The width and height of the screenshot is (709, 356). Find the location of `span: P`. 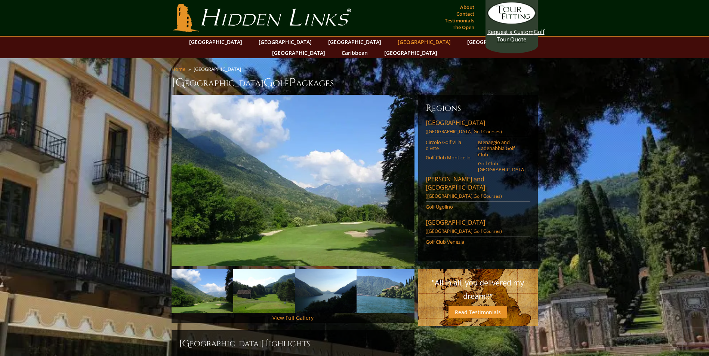

span: P is located at coordinates (292, 83).